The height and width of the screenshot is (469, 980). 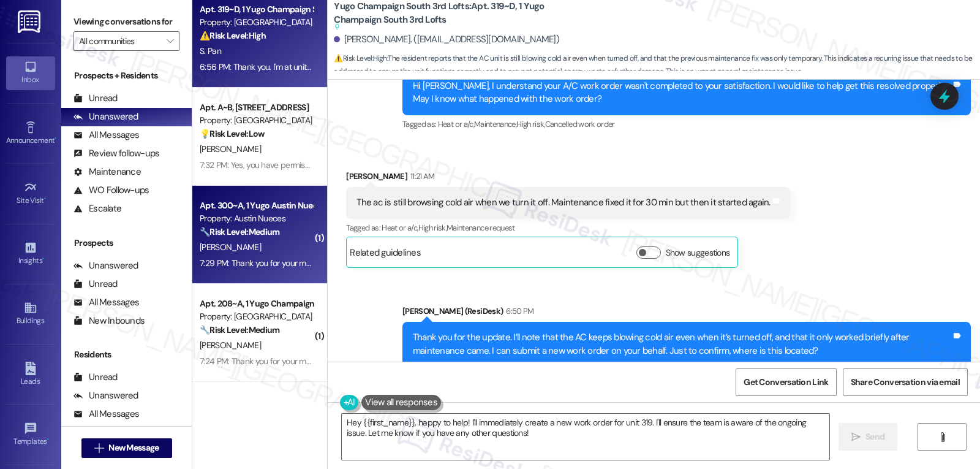 What do you see at coordinates (585, 436) in the screenshot?
I see `textarea: Hey {{first_name}}, happy to help! I'll immediately create a new work order for unit 319. I'll en...` at bounding box center [585, 436].